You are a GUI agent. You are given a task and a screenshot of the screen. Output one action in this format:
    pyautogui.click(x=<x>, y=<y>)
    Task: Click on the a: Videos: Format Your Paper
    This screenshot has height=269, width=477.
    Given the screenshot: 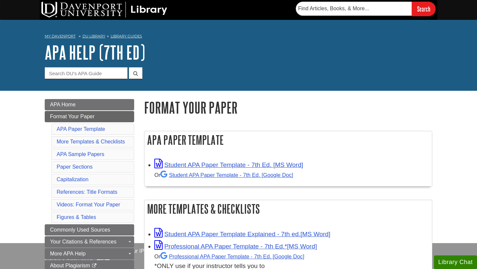 What is the action you would take?
    pyautogui.click(x=89, y=205)
    